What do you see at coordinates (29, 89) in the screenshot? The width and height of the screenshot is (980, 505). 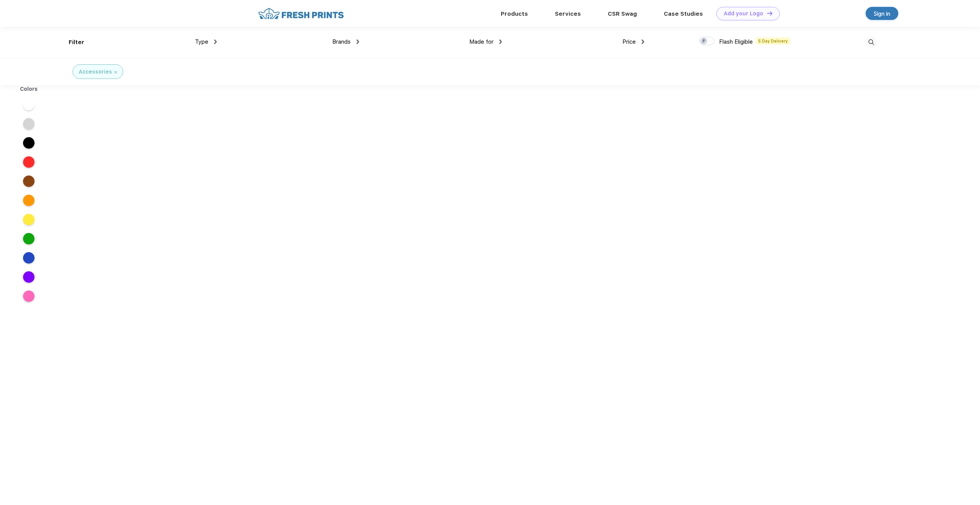 I see `div: Colors` at bounding box center [29, 89].